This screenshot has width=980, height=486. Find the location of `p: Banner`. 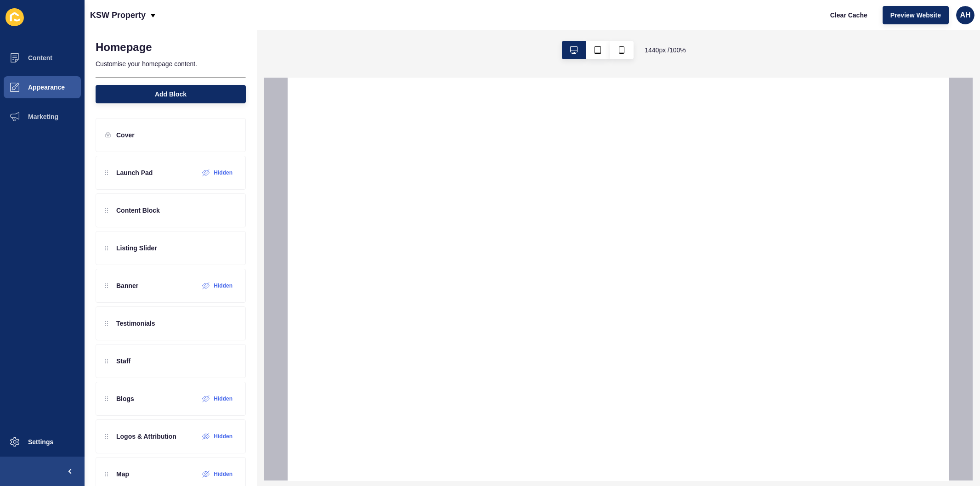

p: Banner is located at coordinates (127, 286).